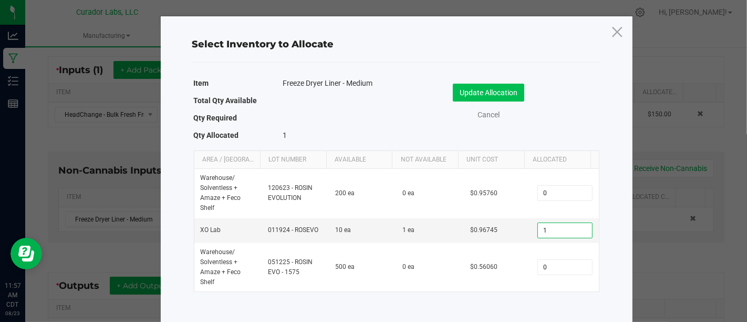 This screenshot has height=322, width=747. What do you see at coordinates (484, 193) in the screenshot?
I see `span: $0.95760` at bounding box center [484, 193].